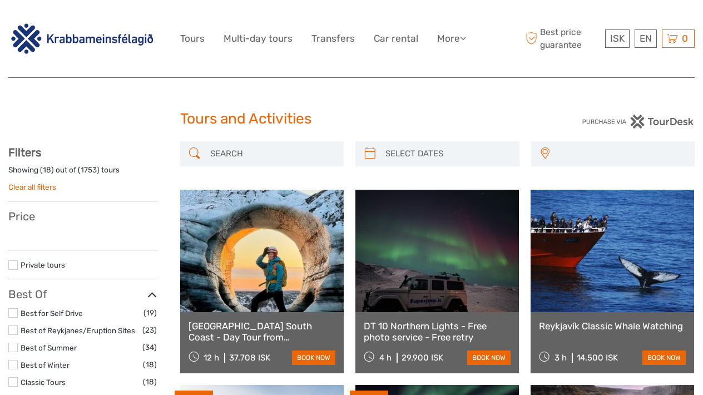  Describe the element at coordinates (396, 38) in the screenshot. I see `a: Car rental` at that location.